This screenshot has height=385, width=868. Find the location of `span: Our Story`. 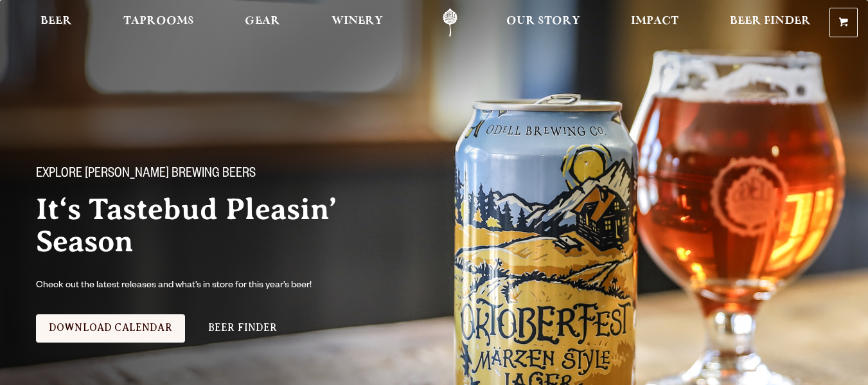

span: Our Story is located at coordinates (543, 21).